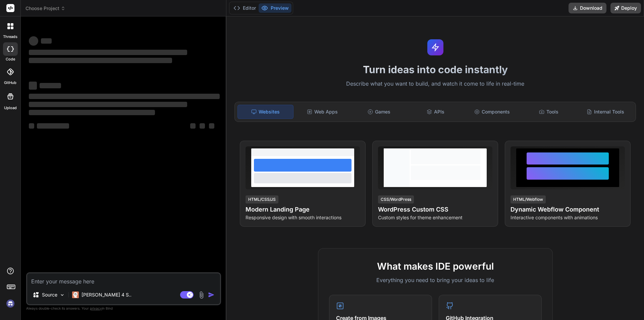  What do you see at coordinates (435, 112) in the screenshot?
I see `div: APIs` at bounding box center [435, 112].